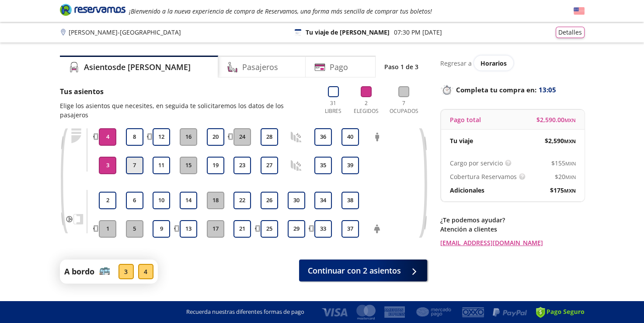  What do you see at coordinates (493, 63) in the screenshot?
I see `span: Horarios` at bounding box center [493, 63].